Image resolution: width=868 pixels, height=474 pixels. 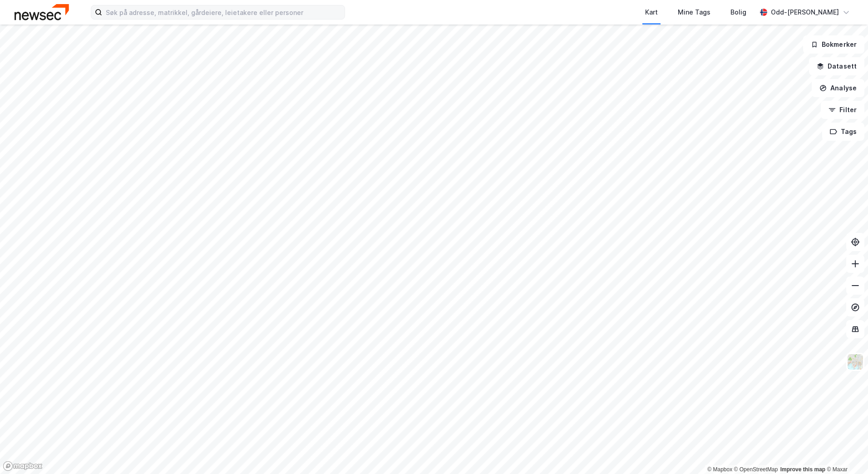 I want to click on div: Bolig, so click(x=738, y=12).